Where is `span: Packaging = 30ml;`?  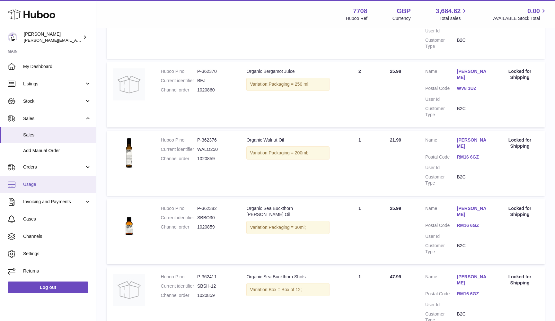
span: Packaging = 30ml; is located at coordinates (287, 227).